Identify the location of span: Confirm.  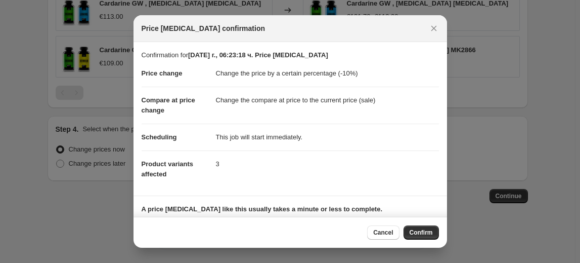
(421, 232).